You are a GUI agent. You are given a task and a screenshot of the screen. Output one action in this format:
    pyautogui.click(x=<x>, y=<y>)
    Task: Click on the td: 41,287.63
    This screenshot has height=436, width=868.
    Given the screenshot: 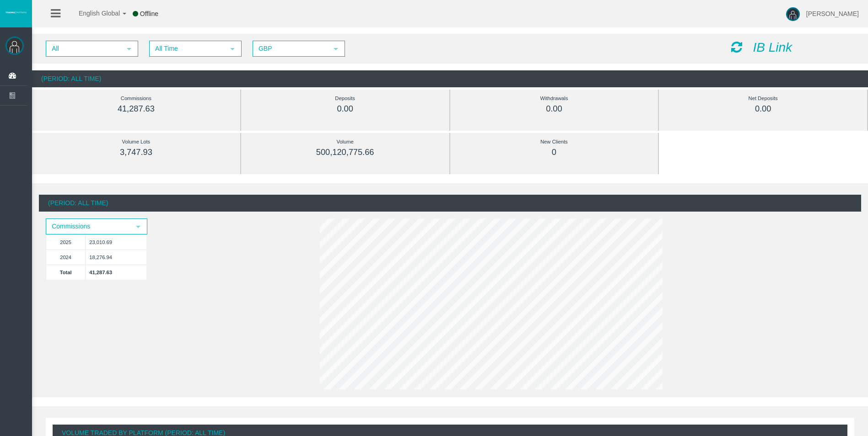 What is the action you would take?
    pyautogui.click(x=116, y=272)
    